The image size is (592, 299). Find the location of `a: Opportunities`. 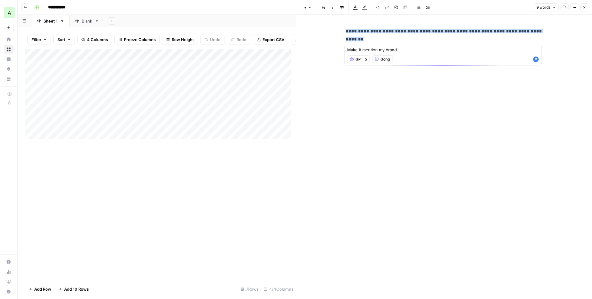

a: Opportunities is located at coordinates (9, 69).